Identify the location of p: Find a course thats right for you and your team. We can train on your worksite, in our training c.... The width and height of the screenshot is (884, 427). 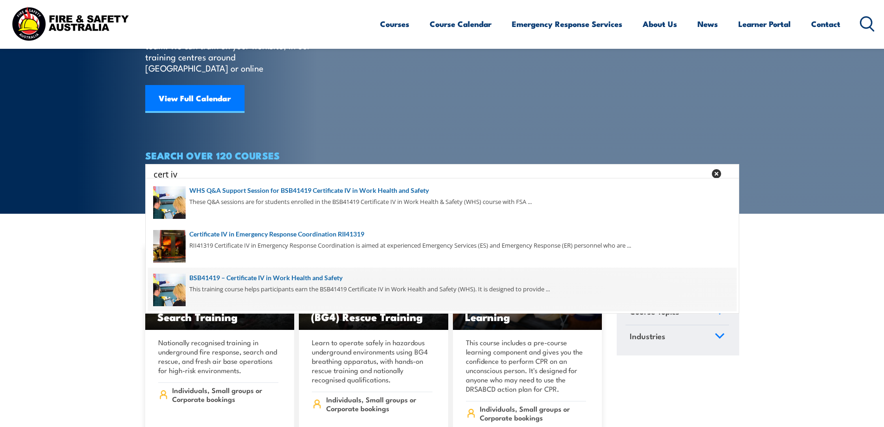
(230, 51).